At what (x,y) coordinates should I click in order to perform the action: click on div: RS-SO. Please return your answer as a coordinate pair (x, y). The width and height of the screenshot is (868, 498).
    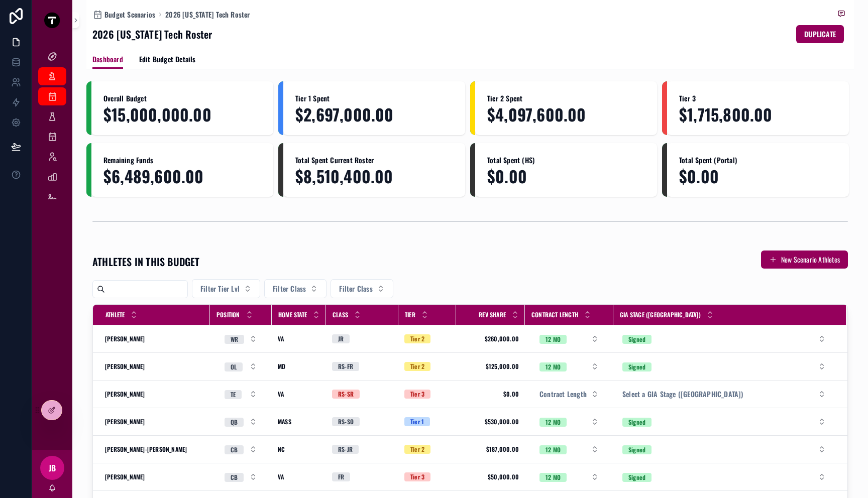
    Looking at the image, I should click on (345, 422).